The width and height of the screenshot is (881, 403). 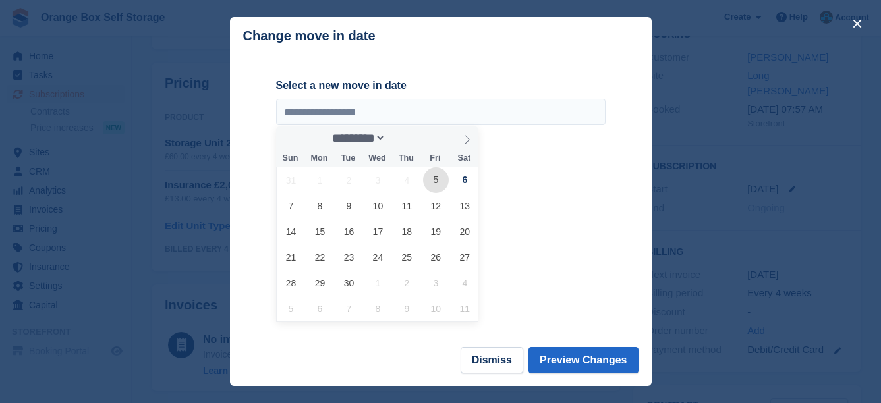 What do you see at coordinates (492, 361) in the screenshot?
I see `button: Dismiss` at bounding box center [492, 361].